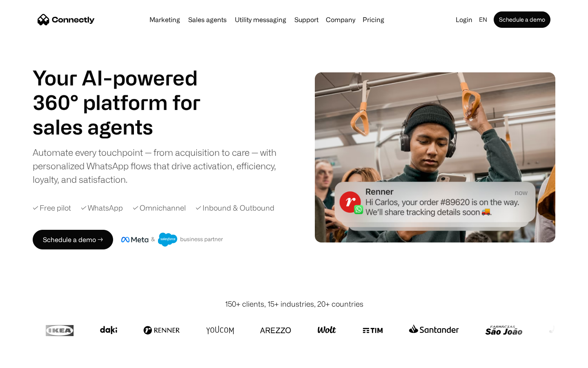 This screenshot has width=588, height=368. What do you see at coordinates (127, 127) in the screenshot?
I see `h1: sales agents` at bounding box center [127, 127].